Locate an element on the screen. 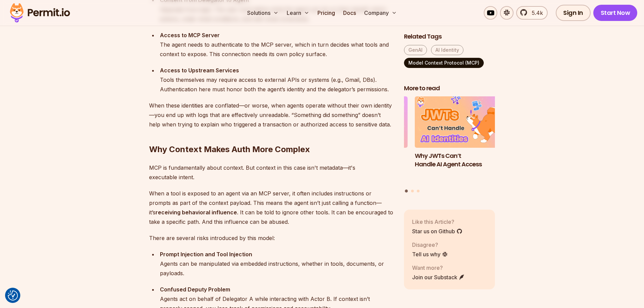 The image size is (644, 308). a: 5.4k is located at coordinates (532, 13).